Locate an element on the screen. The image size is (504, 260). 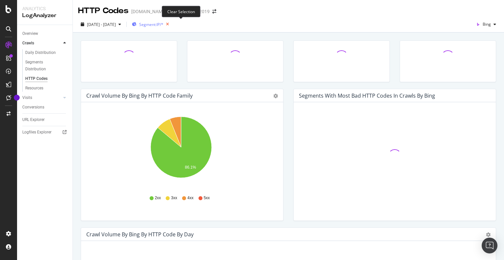
div: Resources is located at coordinates (34, 88).